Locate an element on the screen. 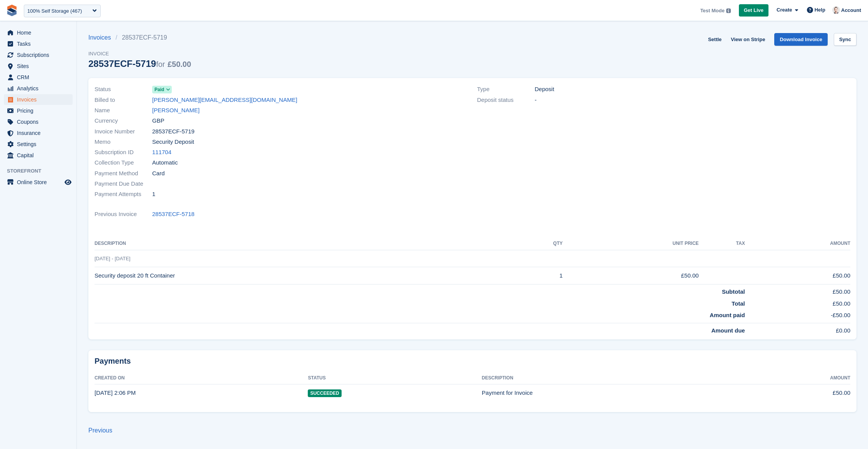  span: Subscription ID is located at coordinates (124, 152).